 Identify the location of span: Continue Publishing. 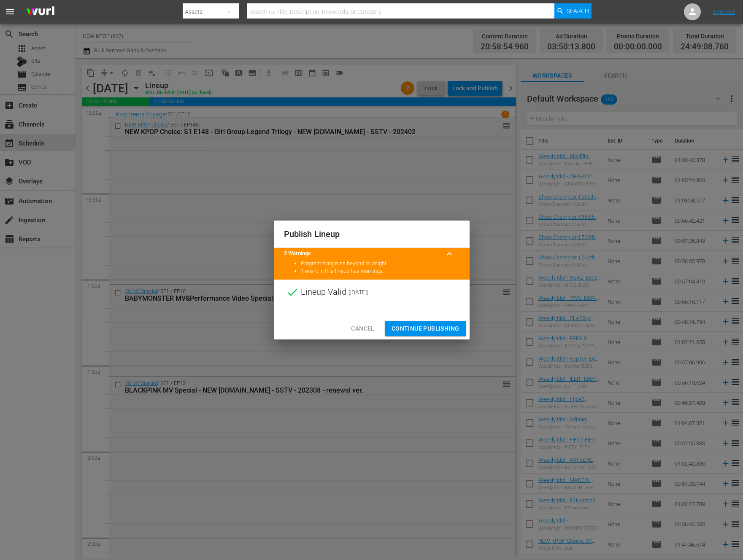
(425, 329).